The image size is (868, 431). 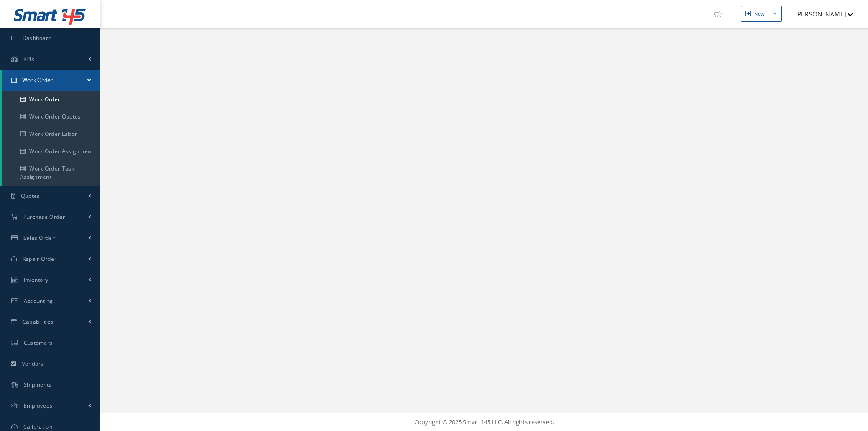 I want to click on span: Customers, so click(x=38, y=343).